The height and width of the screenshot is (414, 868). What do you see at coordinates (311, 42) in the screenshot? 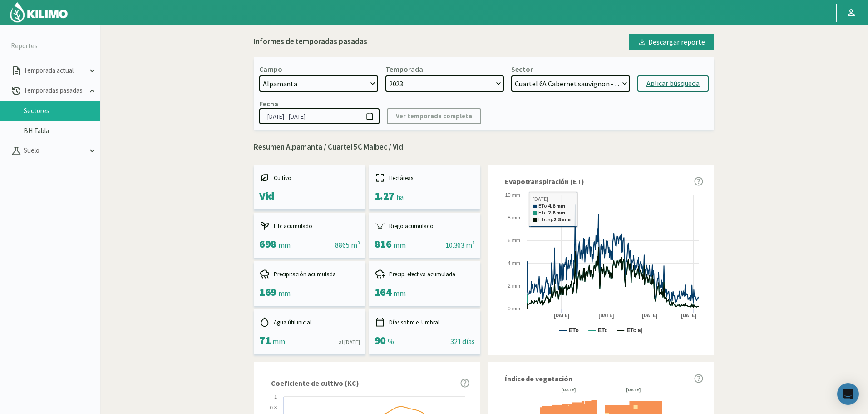
I see `div: Informes de temporadas pasadas` at bounding box center [311, 42].